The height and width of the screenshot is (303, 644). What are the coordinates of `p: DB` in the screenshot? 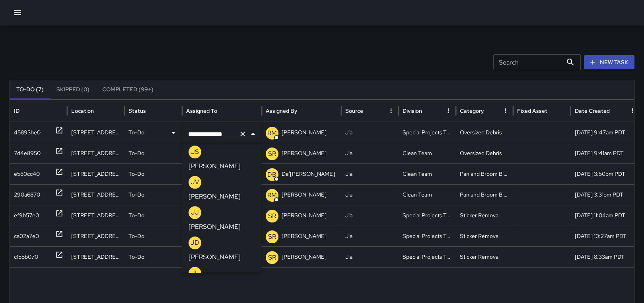 It's located at (272, 175).